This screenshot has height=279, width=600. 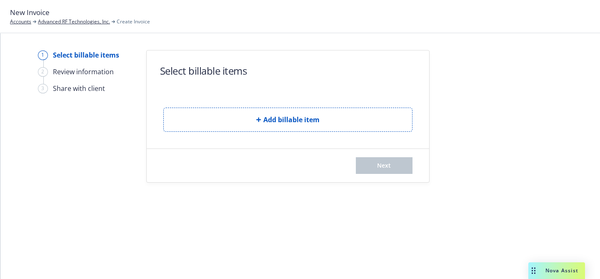 What do you see at coordinates (74, 22) in the screenshot?
I see `a: Advanced RF Technologies, Inc.` at bounding box center [74, 22].